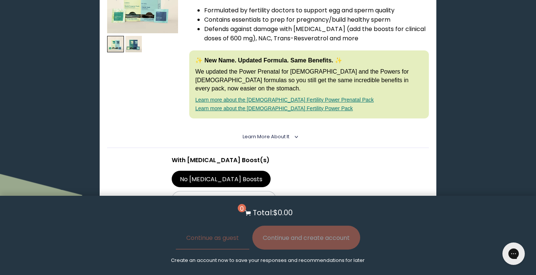 The width and height of the screenshot is (536, 275). What do you see at coordinates (268, 137) in the screenshot?
I see `summary: Learn More About it <` at bounding box center [268, 137].